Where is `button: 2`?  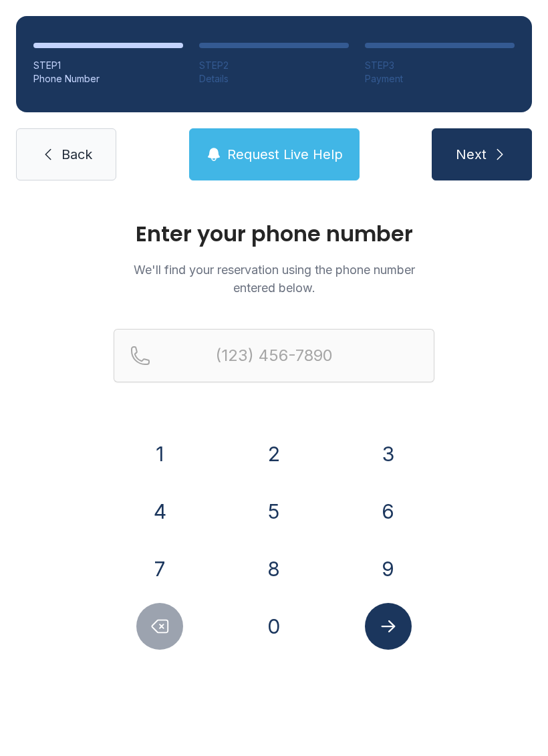
button: 2 is located at coordinates (274, 454).